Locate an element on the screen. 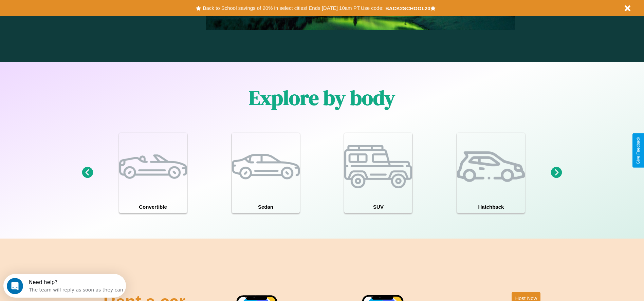 Image resolution: width=644 pixels, height=301 pixels. b: BACK2SCHOOL20 is located at coordinates (408, 8).